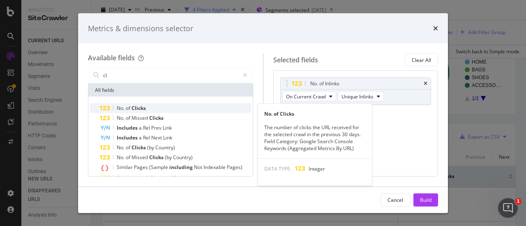 This screenshot has height=226, width=526. Describe the element at coordinates (314, 138) in the screenshot. I see `div: The number of clicks the URL received for the selected crawl in the previous 30 days. Field Categ...` at that location.